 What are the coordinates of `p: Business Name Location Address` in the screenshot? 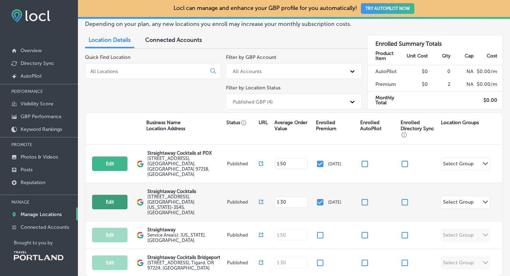 It's located at (166, 125).